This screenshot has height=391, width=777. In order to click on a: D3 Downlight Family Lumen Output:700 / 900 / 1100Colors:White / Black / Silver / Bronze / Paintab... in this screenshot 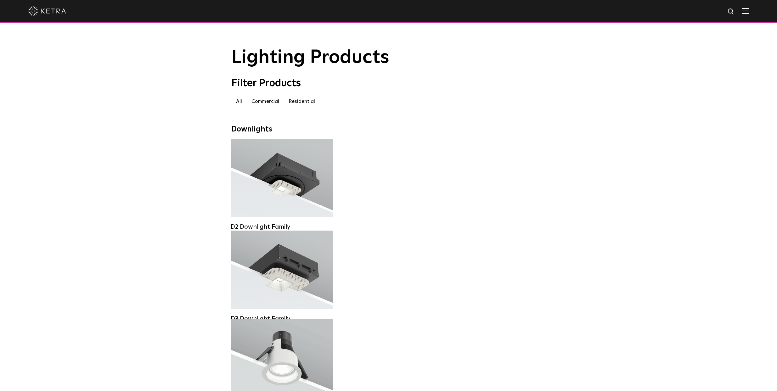, I will do `click(282, 270)`.